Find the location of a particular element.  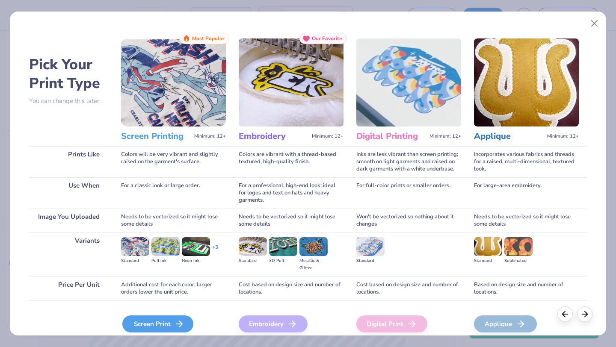

div: Additional cost for each color; larger orders lower the unit price. is located at coordinates (173, 289).